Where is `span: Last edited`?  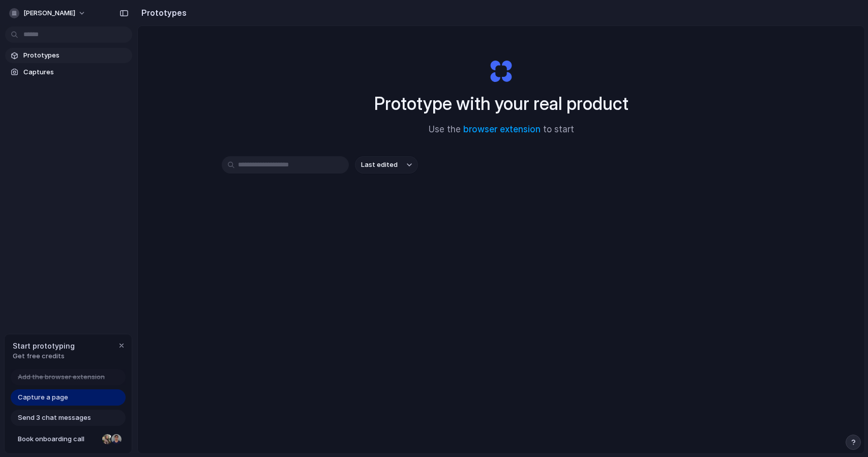
span: Last edited is located at coordinates (379, 164).